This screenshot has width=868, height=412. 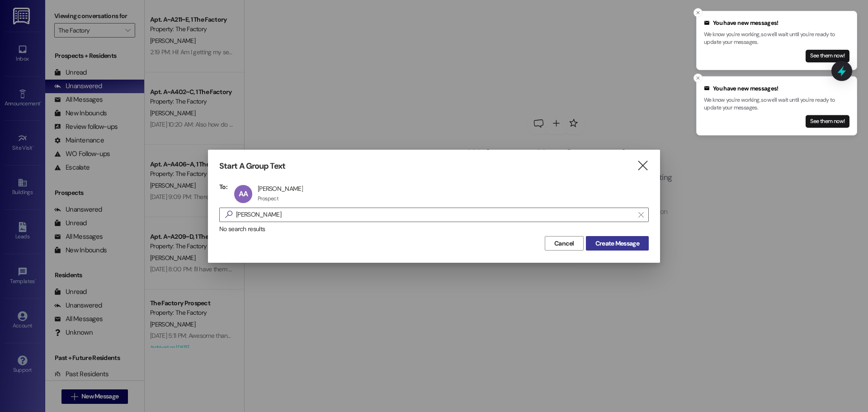 What do you see at coordinates (268, 199) in the screenshot?
I see `div: Prospect` at bounding box center [268, 199].